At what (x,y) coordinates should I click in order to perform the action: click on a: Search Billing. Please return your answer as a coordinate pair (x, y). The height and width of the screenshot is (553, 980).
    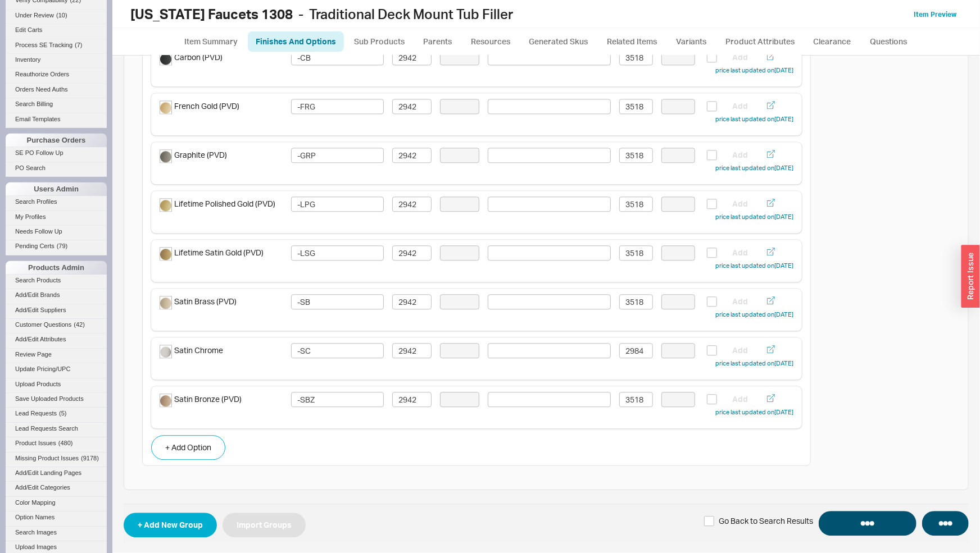
    Looking at the image, I should click on (57, 104).